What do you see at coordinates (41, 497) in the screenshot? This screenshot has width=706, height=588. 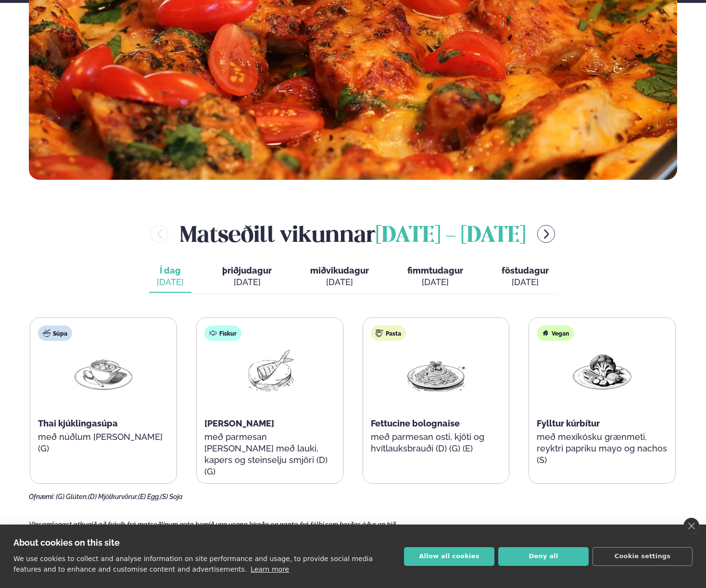 I see `span: Ofnæmi:` at bounding box center [41, 497].